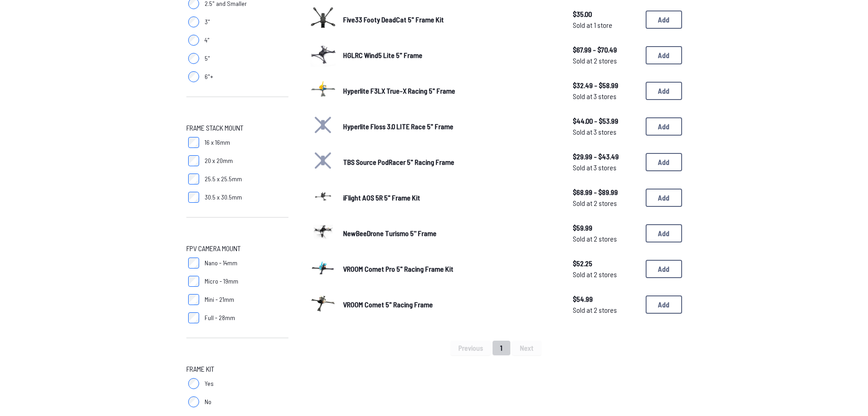 This screenshot has height=416, width=868. Describe the element at coordinates (219, 160) in the screenshot. I see `span: 20 x 20mm` at that location.